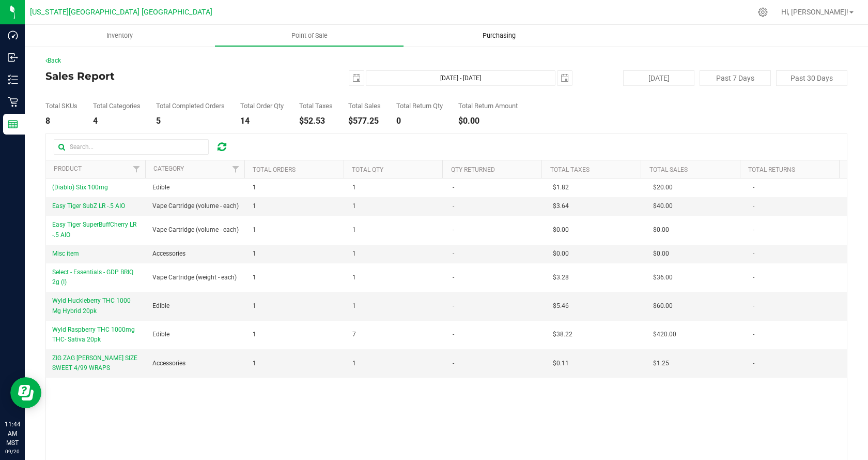 Image resolution: width=868 pixels, height=460 pixels. I want to click on a: Total Orders, so click(274, 170).